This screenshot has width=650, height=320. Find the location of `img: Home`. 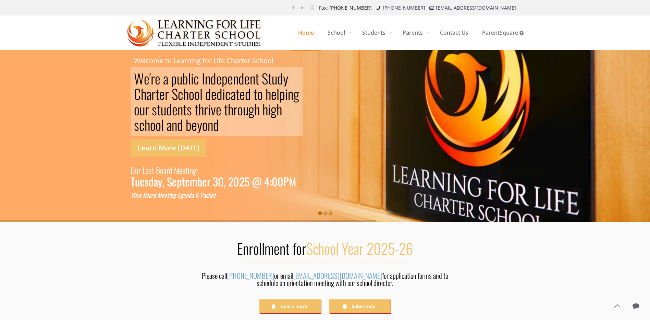

img: Home is located at coordinates (194, 33).